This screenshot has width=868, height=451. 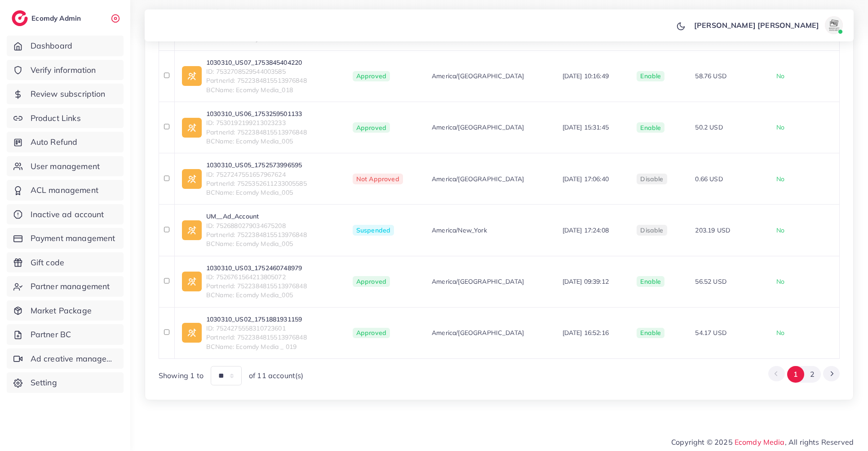 What do you see at coordinates (68, 215) in the screenshot?
I see `span: Inactive ad account` at bounding box center [68, 215].